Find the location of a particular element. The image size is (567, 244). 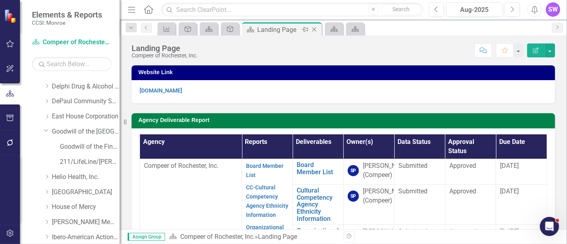

div: SW is located at coordinates (553, 10).